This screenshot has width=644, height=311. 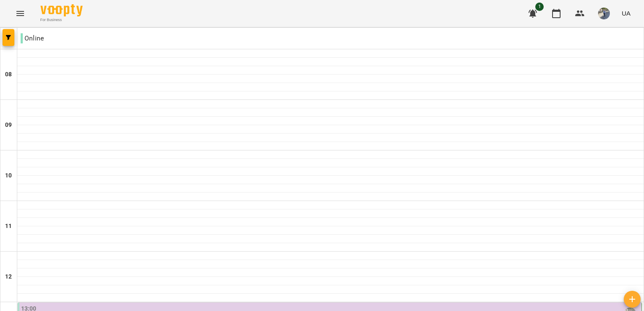 What do you see at coordinates (604, 14) in the screenshot?
I see `img: 9057b12b0e3b5674d2908fc1e5c3d556.jpg` at bounding box center [604, 14].